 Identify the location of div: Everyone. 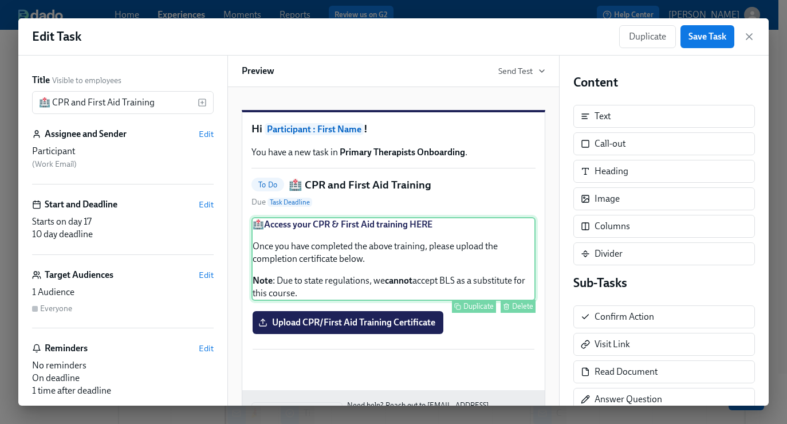
(56, 308).